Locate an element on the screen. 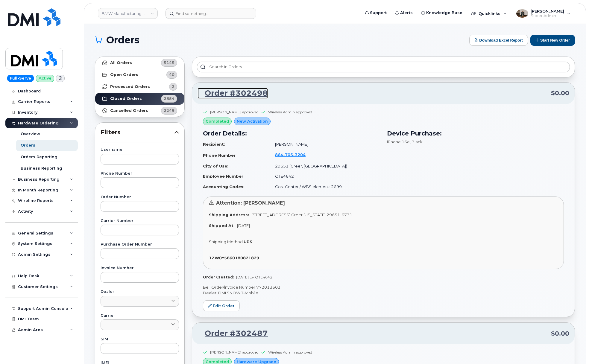  a: Processed Orders2 is located at coordinates (140, 87).